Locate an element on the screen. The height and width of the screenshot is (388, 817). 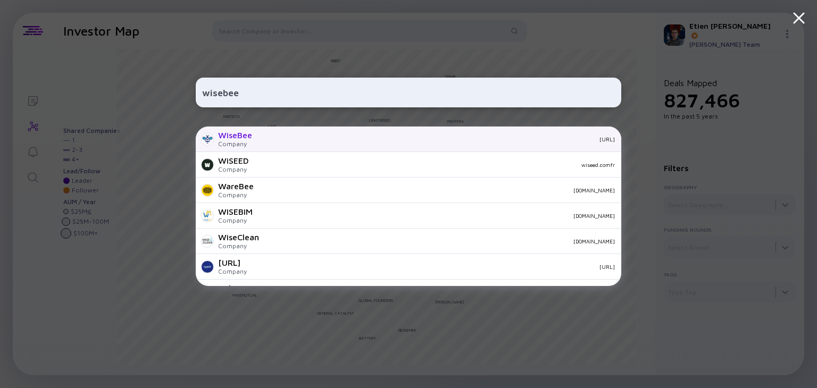
div: WISEBIM is located at coordinates (235, 212).